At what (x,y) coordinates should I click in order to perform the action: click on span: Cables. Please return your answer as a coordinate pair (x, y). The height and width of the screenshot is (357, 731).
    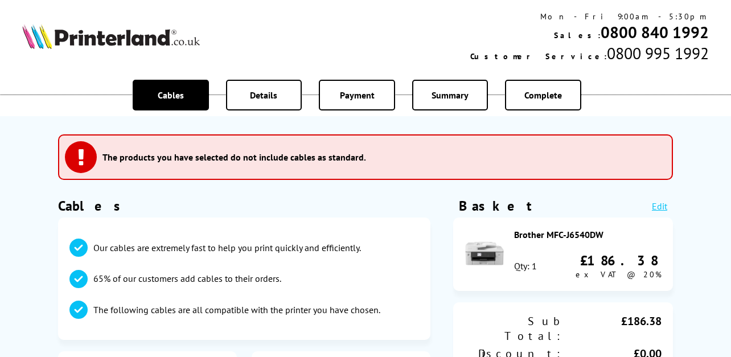
    Looking at the image, I should click on (171, 95).